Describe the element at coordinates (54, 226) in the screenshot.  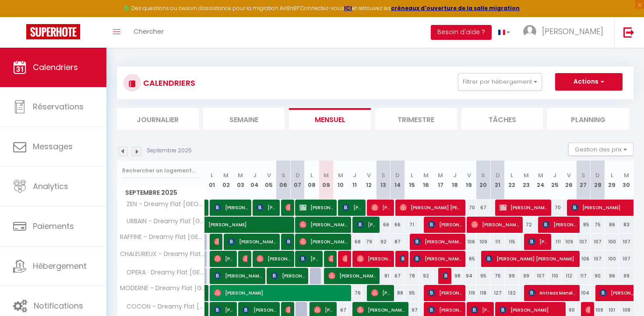
I see `span: Paiements` at that location.